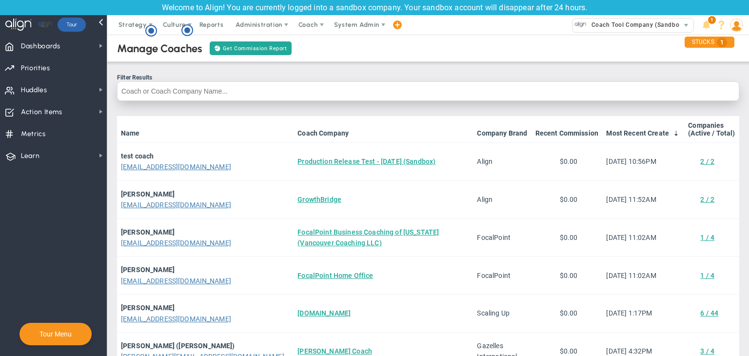 The width and height of the screenshot is (749, 356). Describe the element at coordinates (159, 48) in the screenshot. I see `div: Manage Coaches` at that location.